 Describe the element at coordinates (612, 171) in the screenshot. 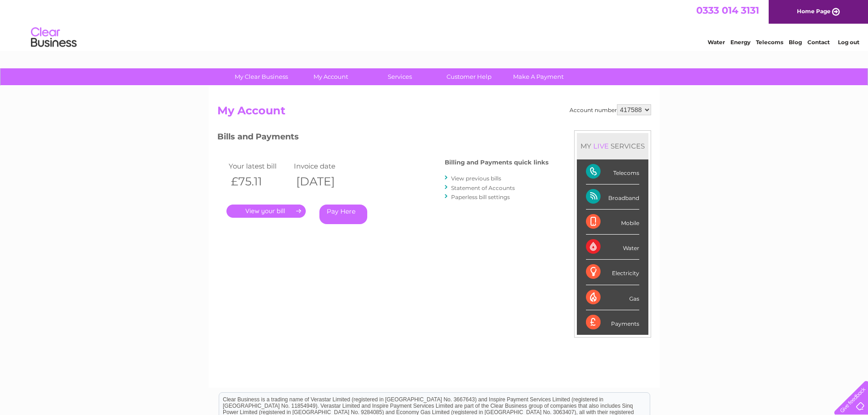

I see `div: Telecoms` at that location.